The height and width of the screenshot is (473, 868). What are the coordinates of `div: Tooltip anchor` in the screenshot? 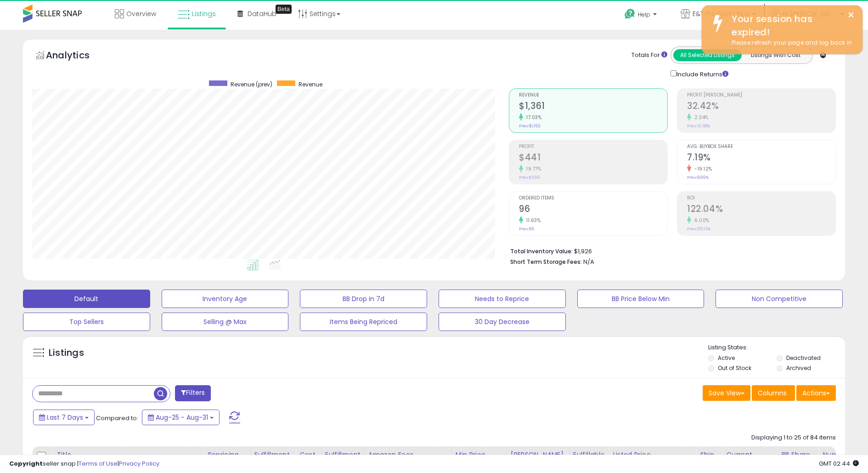 It's located at (283, 9).